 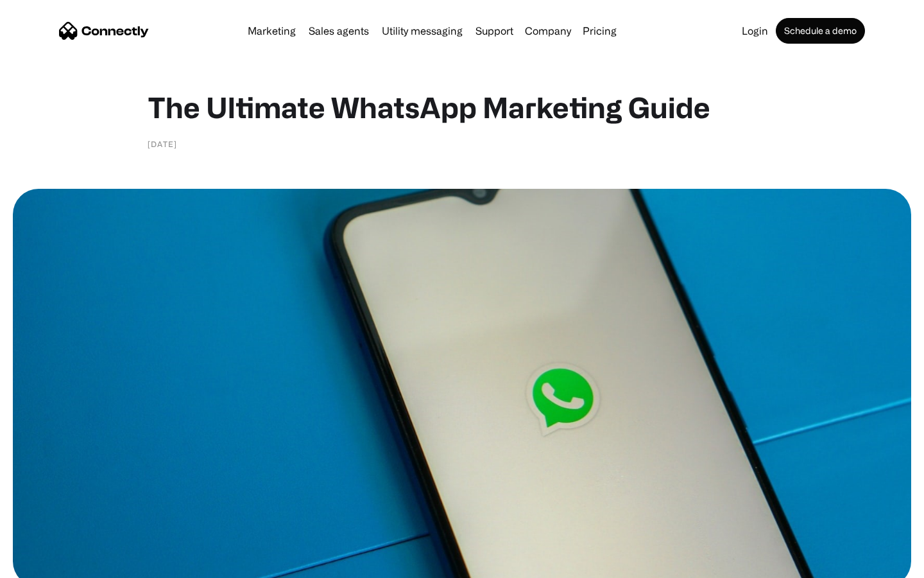 What do you see at coordinates (600, 31) in the screenshot?
I see `a: Pricing` at bounding box center [600, 31].